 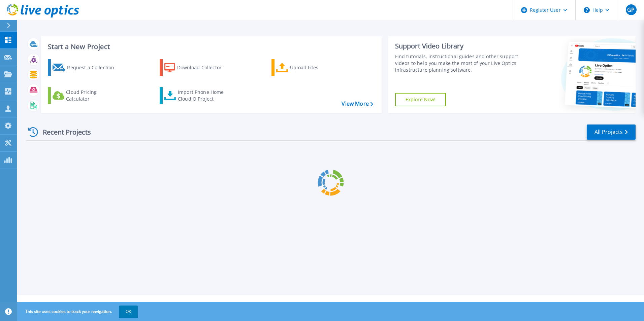 What do you see at coordinates (357, 103) in the screenshot?
I see `a: View More` at bounding box center [357, 103].